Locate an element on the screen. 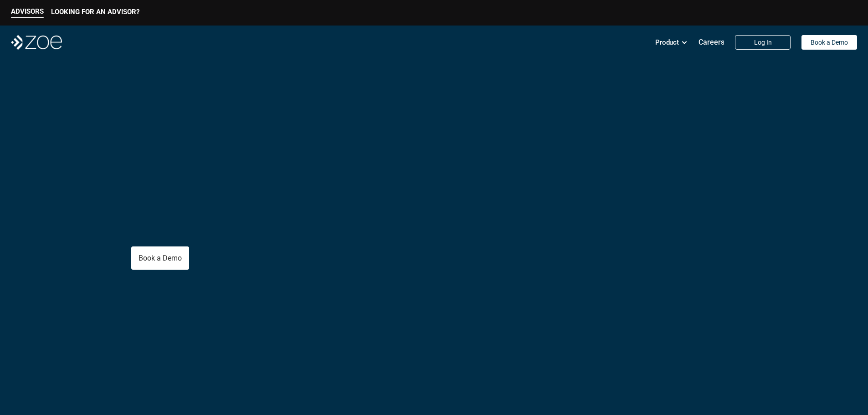 The image size is (868, 415). p: Product is located at coordinates (667, 42).